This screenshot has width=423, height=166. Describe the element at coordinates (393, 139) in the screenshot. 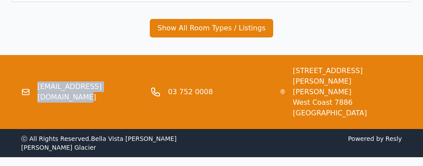

I see `a: Resly` at that location.